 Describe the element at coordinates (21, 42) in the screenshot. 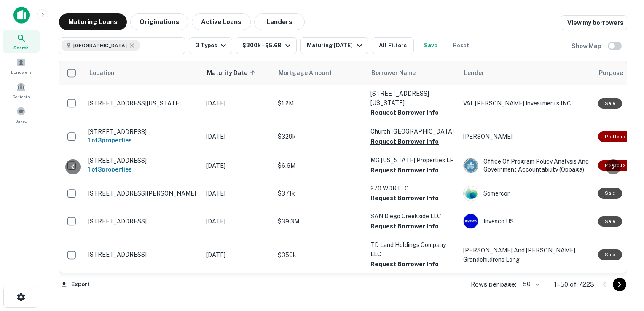

I see `div: Search` at that location.